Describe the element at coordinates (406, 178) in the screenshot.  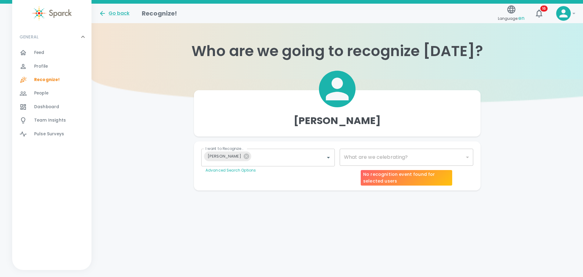
I see `div: No recognition event found for selected users` at that location.